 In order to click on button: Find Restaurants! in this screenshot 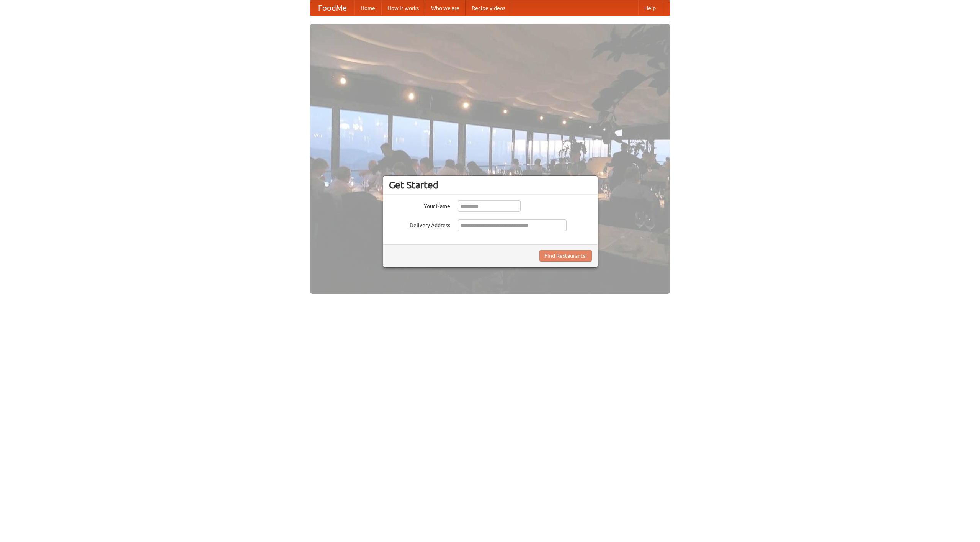, I will do `click(565, 256)`.